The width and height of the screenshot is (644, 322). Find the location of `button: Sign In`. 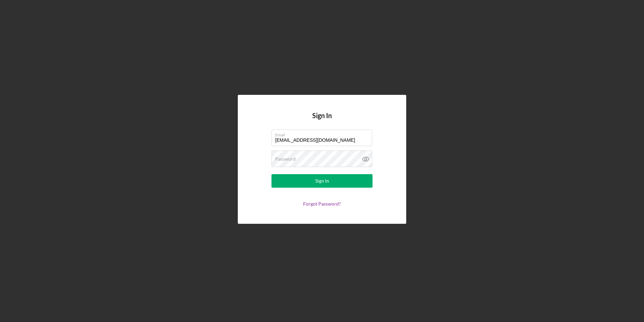

button: Sign In is located at coordinates (322, 181).